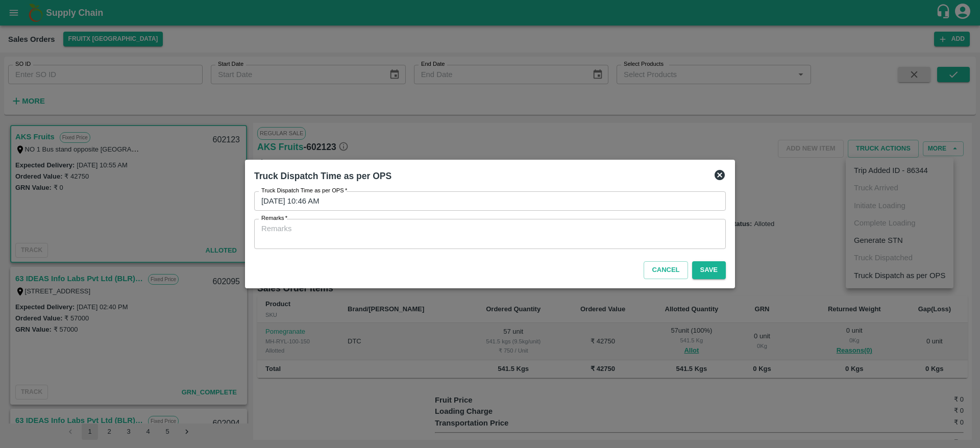  I want to click on b: Truck Dispatch Time as per OPS, so click(322, 176).